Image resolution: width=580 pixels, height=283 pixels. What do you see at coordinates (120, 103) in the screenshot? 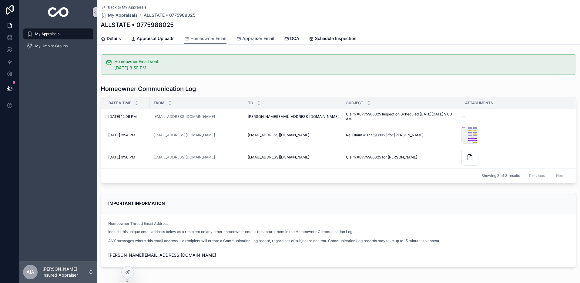
I see `span: Date & Time` at bounding box center [120, 103].